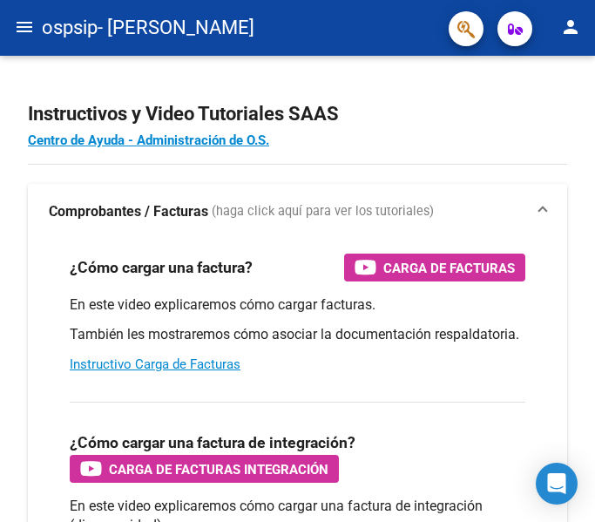 The width and height of the screenshot is (595, 522). Describe the element at coordinates (297, 114) in the screenshot. I see `h2: Instructivos y Video Tutoriales SAAS` at that location.